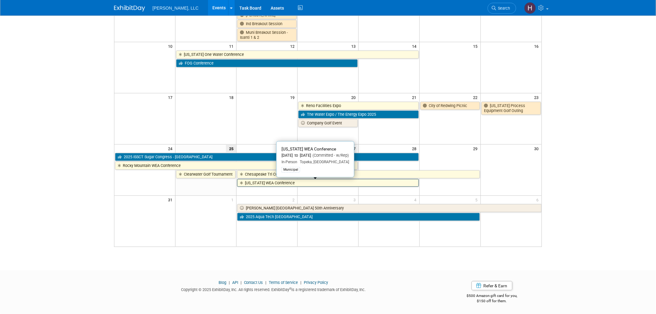 This screenshot has height=314, width=656. Describe the element at coordinates (289, 162) in the screenshot. I see `span: In-Person` at that location.